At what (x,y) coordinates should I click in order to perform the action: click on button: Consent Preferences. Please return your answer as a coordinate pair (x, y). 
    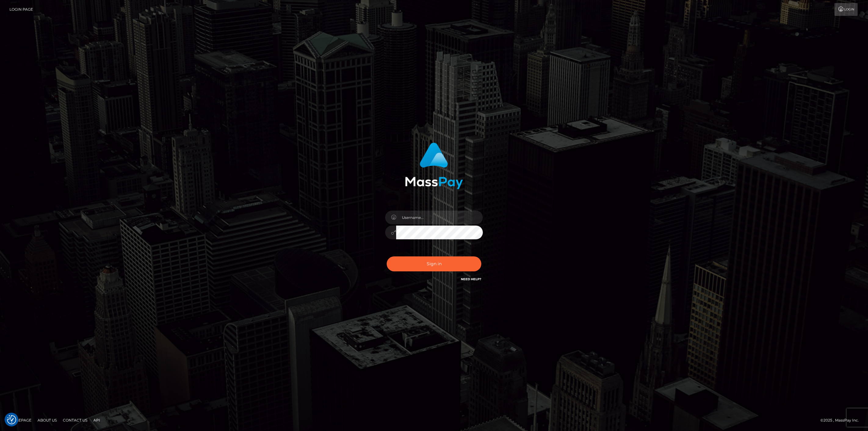
    Looking at the image, I should click on (12, 419).